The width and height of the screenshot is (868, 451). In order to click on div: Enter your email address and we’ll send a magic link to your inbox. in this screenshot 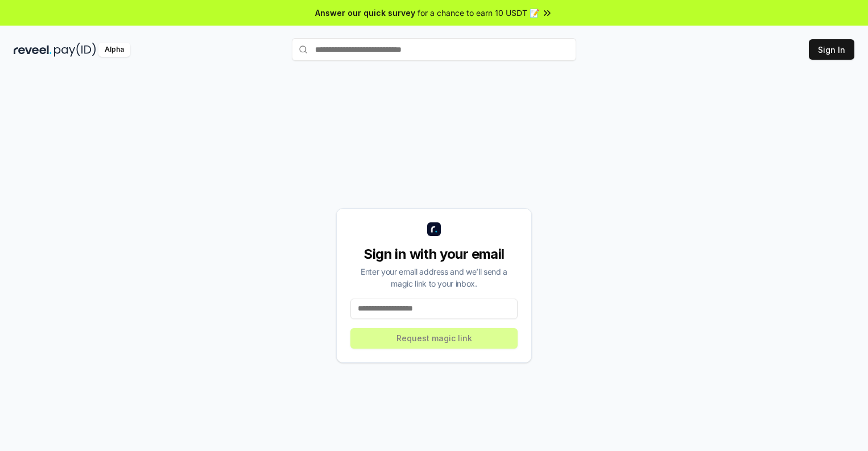, I will do `click(434, 278)`.